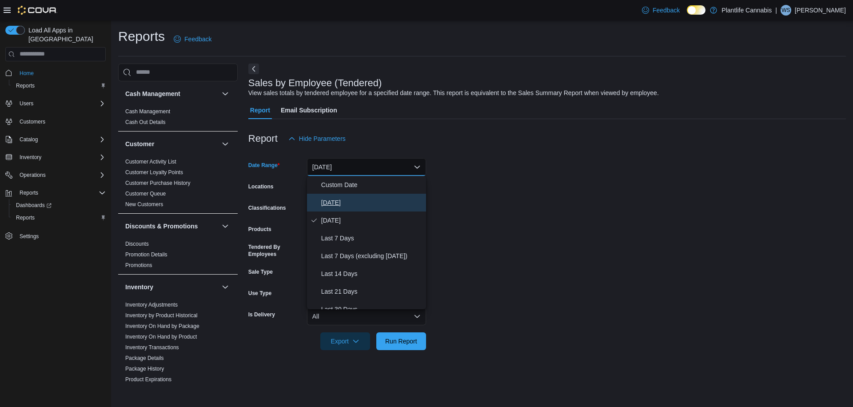  What do you see at coordinates (145, 194) in the screenshot?
I see `span: Customer Queue` at bounding box center [145, 194].